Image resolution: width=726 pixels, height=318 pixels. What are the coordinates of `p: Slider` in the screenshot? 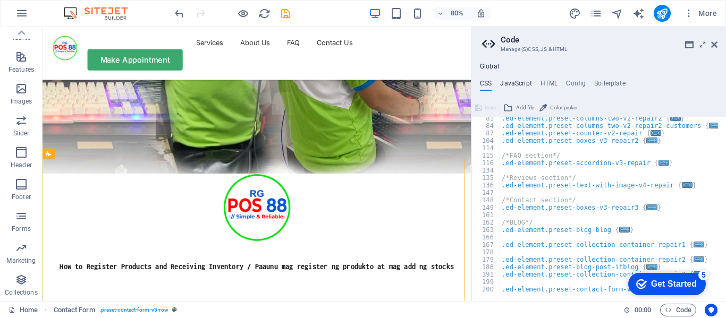 It's located at (21, 133).